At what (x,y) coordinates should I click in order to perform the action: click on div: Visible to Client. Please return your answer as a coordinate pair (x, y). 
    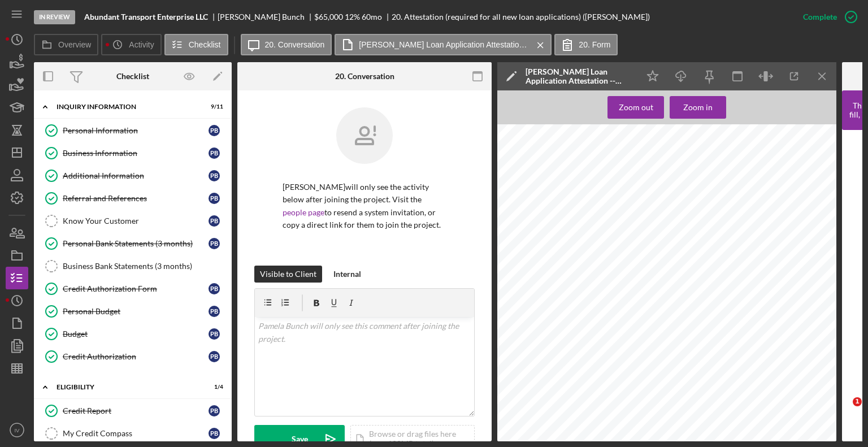
    Looking at the image, I should click on (288, 274).